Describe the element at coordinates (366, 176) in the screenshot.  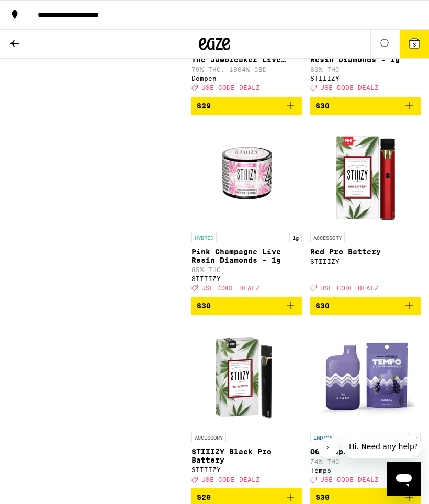
I see `img: STIIIZY - Red Pro Battery` at that location.